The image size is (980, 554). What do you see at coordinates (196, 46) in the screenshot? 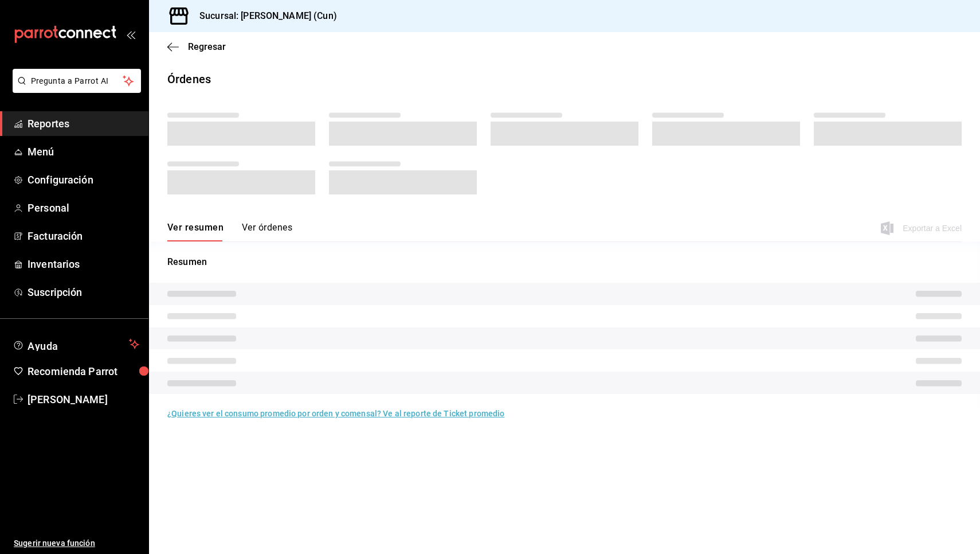
I see `button: Regresar` at bounding box center [196, 46].